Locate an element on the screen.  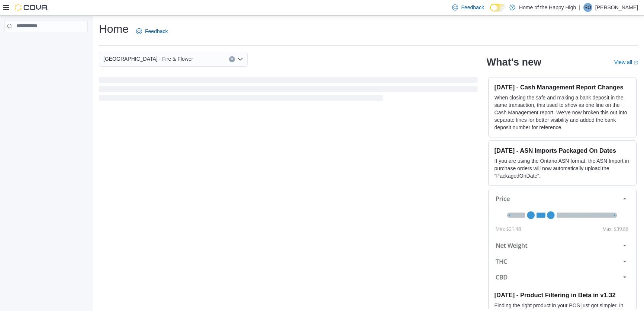
p: Home of the Happy High is located at coordinates (547, 8).